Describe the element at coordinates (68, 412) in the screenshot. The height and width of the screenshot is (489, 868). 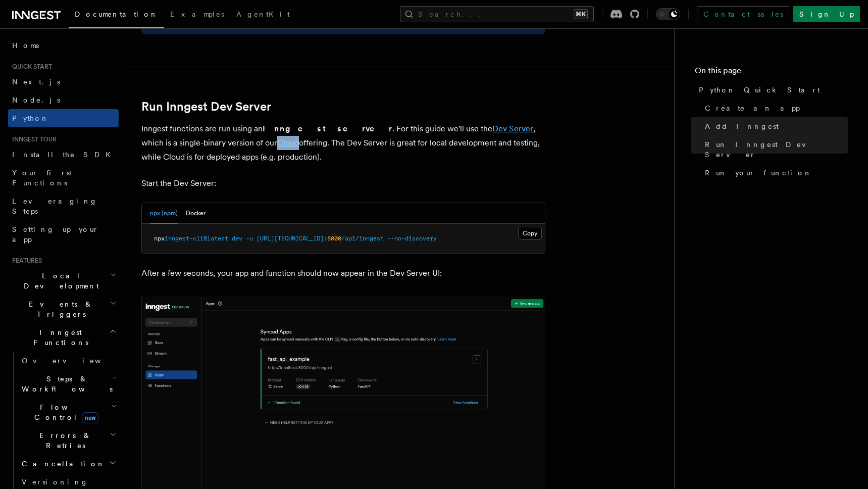
I see `button: Flow Controlnew` at that location.